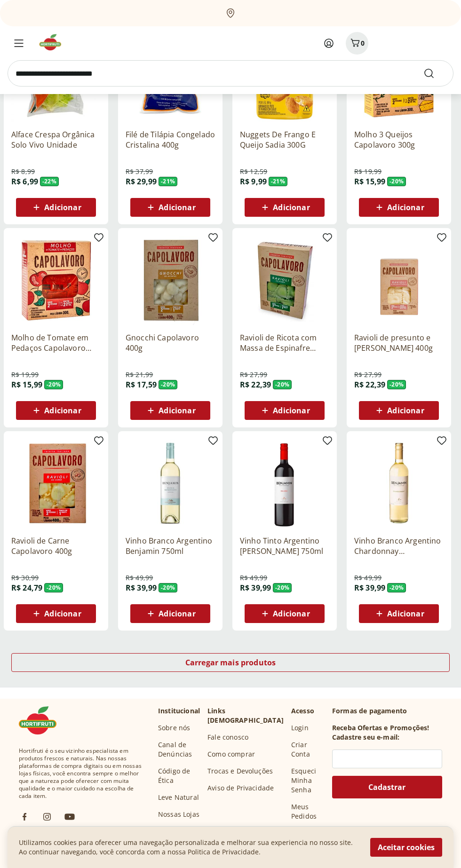  I want to click on a: Nuggets De Frango E Queijo Sadia 300G, so click(285, 140).